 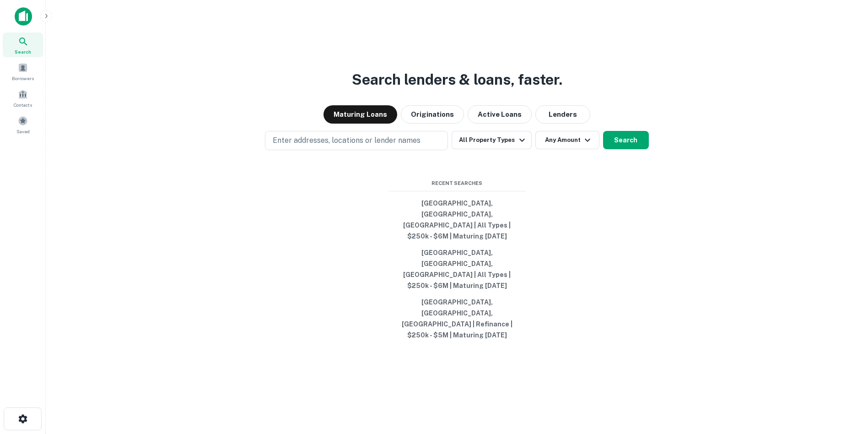 What do you see at coordinates (361, 114) in the screenshot?
I see `button: Maturing Loans` at bounding box center [361, 114].